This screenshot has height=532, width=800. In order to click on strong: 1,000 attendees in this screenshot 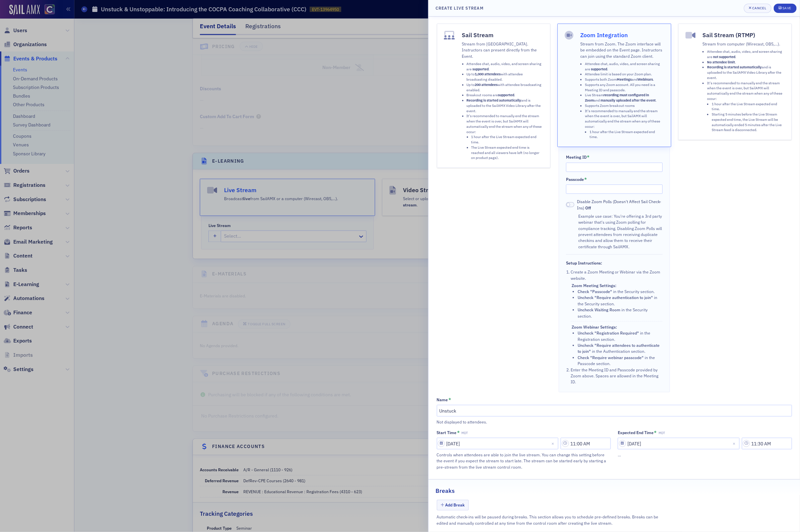, I will do `click(488, 74)`.